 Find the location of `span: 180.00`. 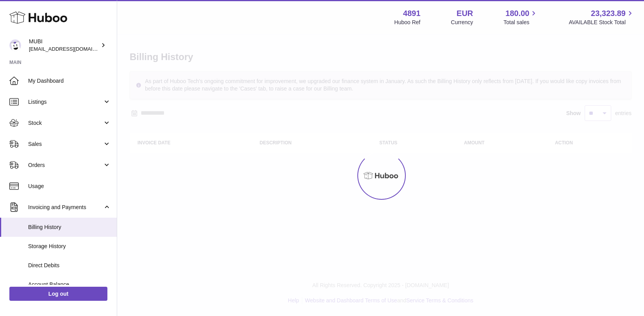

span: 180.00 is located at coordinates (517, 13).